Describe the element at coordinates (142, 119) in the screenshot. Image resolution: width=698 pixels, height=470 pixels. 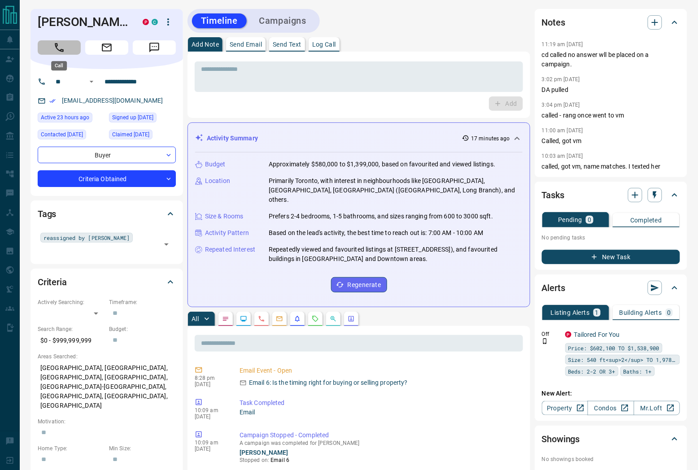
I see `div: Mon Mar 09 2020` at that location.